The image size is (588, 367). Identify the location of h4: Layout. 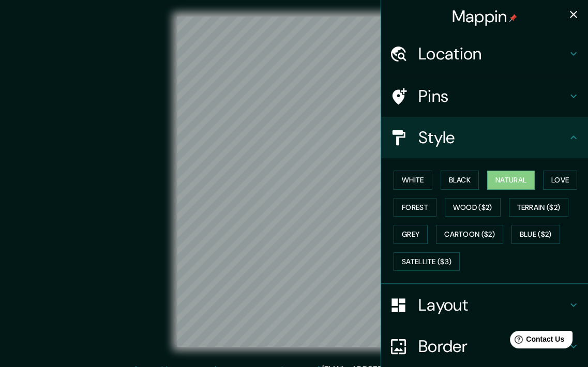
(493, 305).